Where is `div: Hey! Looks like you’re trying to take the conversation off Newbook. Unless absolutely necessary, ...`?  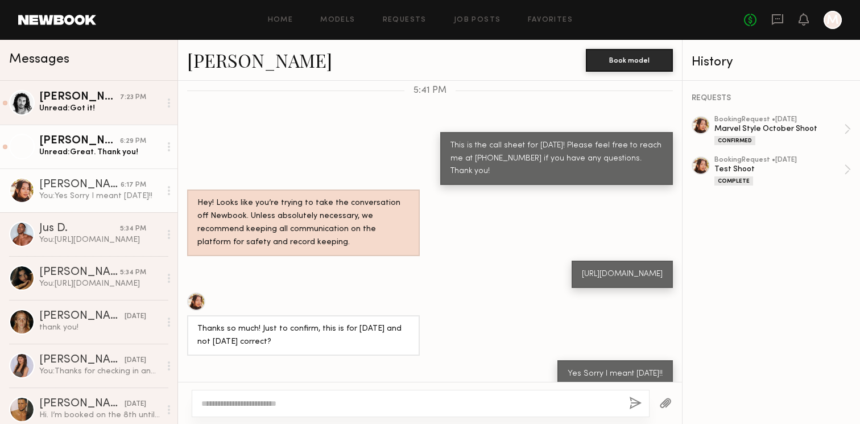
div: Hey! Looks like you’re trying to take the conversation off Newbook. Unless absolutely necessary, ... is located at coordinates (303, 223).